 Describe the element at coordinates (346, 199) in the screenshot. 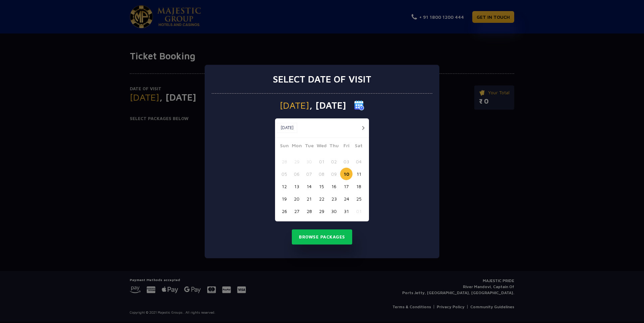

I see `button: 24` at that location.